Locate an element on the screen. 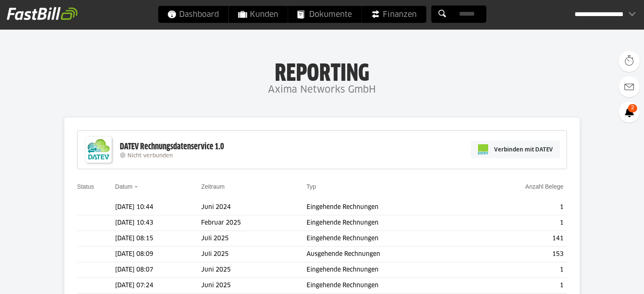 This screenshot has width=644, height=294. td: Juni 2024 is located at coordinates (253, 207).